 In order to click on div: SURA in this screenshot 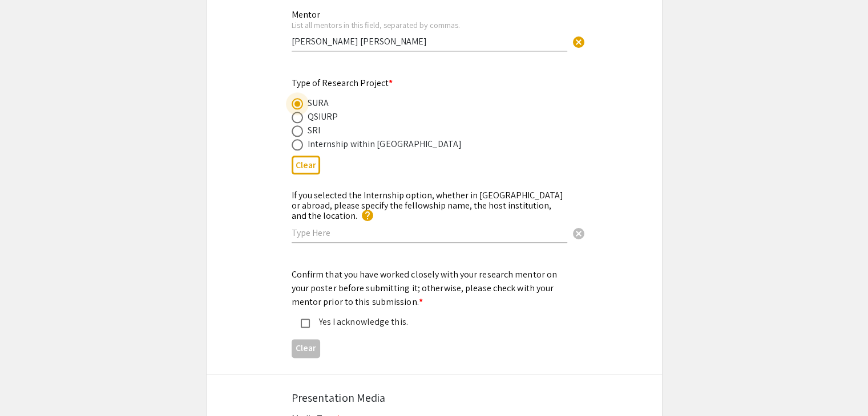, I will do `click(318, 103)`.